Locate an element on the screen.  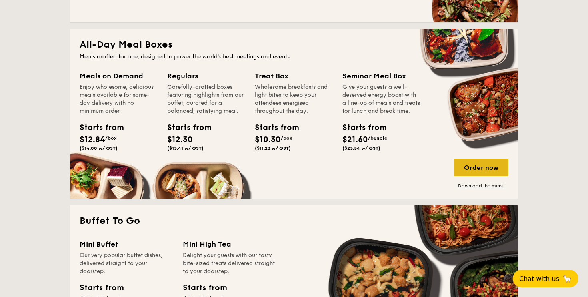
span: /bundle is located at coordinates (377, 138).